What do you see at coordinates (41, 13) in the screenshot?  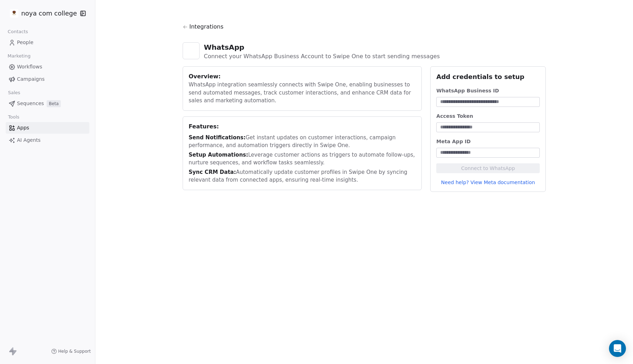 I see `button: noya com college` at bounding box center [41, 13].